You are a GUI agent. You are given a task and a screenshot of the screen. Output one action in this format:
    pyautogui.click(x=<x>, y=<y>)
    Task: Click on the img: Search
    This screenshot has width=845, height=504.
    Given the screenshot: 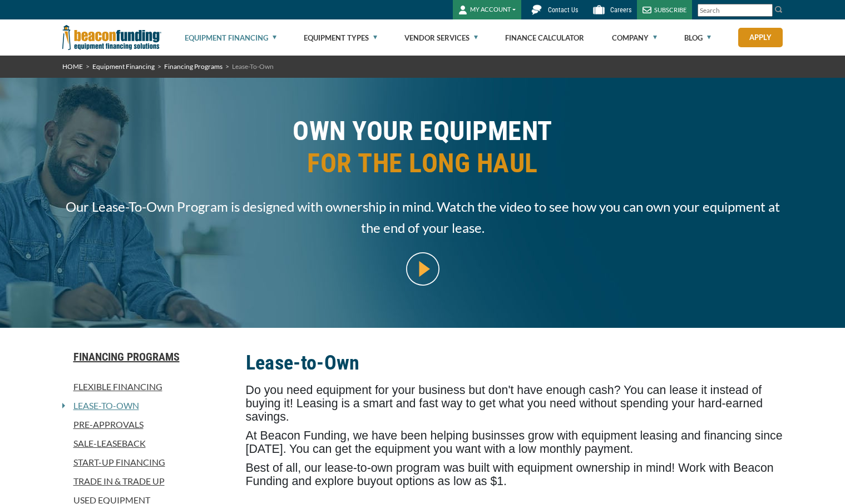 What is the action you would take?
    pyautogui.click(x=778, y=9)
    